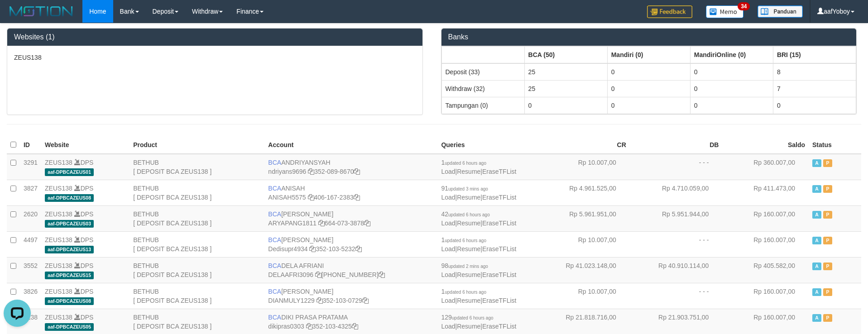 Image resolution: width=868 pixels, height=334 pixels. I want to click on td: 3291, so click(30, 167).